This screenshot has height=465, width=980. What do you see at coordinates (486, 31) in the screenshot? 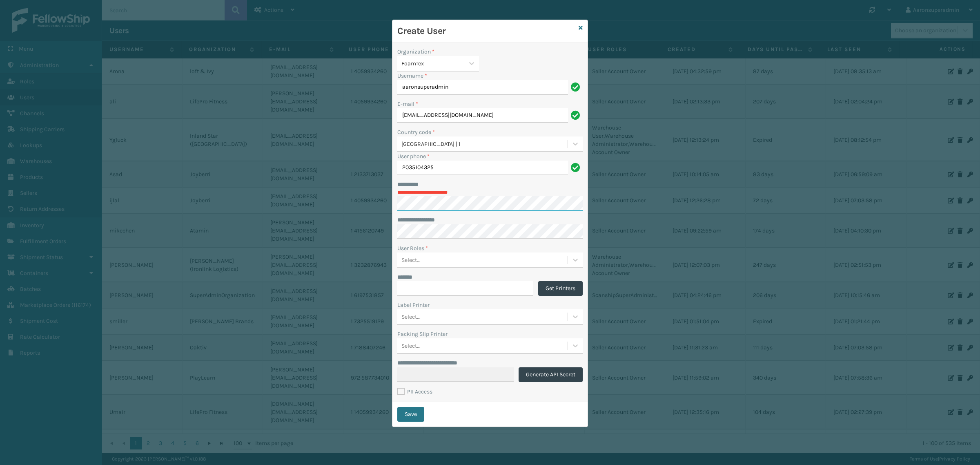
I see `h3: Create User` at bounding box center [486, 31].